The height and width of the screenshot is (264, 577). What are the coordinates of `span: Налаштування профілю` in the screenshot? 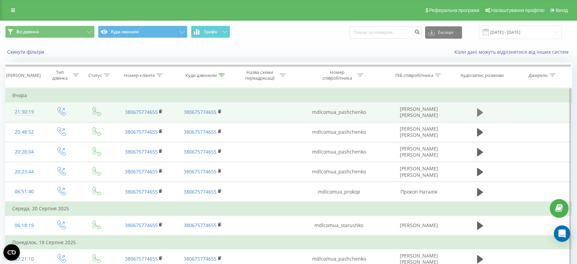 It's located at (518, 10).